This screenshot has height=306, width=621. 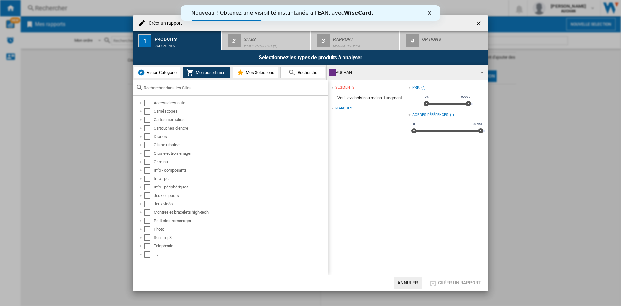 What do you see at coordinates (311, 153) in the screenshot?
I see `md-dialog: Créer un ...` at bounding box center [311, 153].